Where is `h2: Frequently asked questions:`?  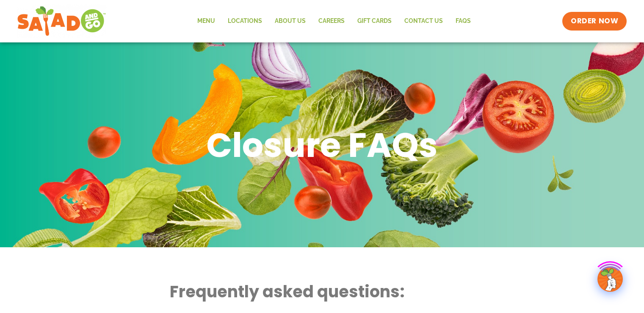
h2: Frequently asked questions: is located at coordinates (321, 291).